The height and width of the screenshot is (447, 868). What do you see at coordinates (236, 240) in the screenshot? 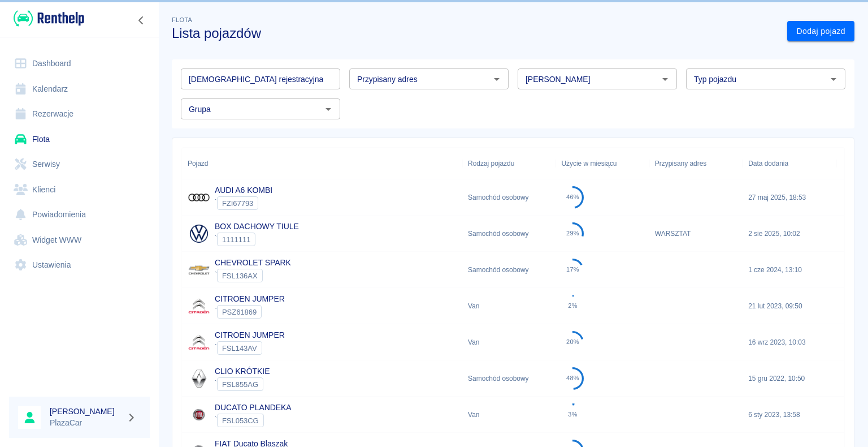
I see `span: 1111111` at bounding box center [236, 240].